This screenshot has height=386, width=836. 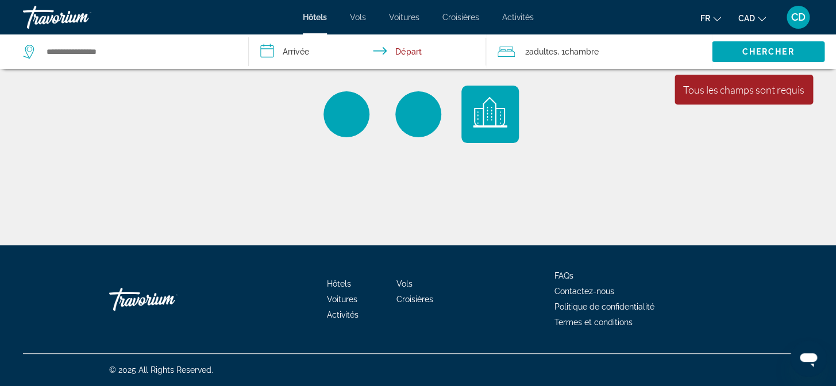 I want to click on a: Politique de confidentialité, so click(x=604, y=307).